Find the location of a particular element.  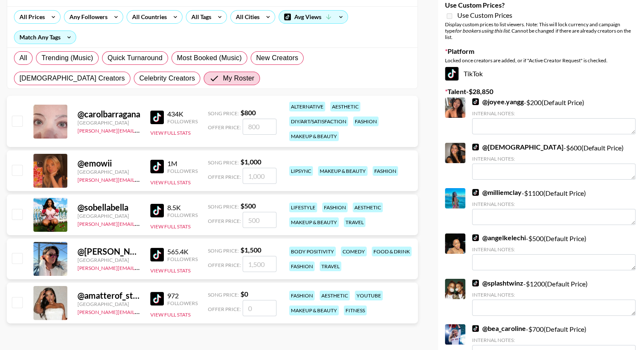

div: @ emowii is located at coordinates (109, 163).